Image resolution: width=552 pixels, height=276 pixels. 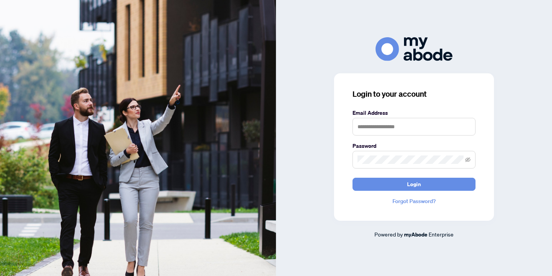 I want to click on span: eye-invisible, so click(x=468, y=160).